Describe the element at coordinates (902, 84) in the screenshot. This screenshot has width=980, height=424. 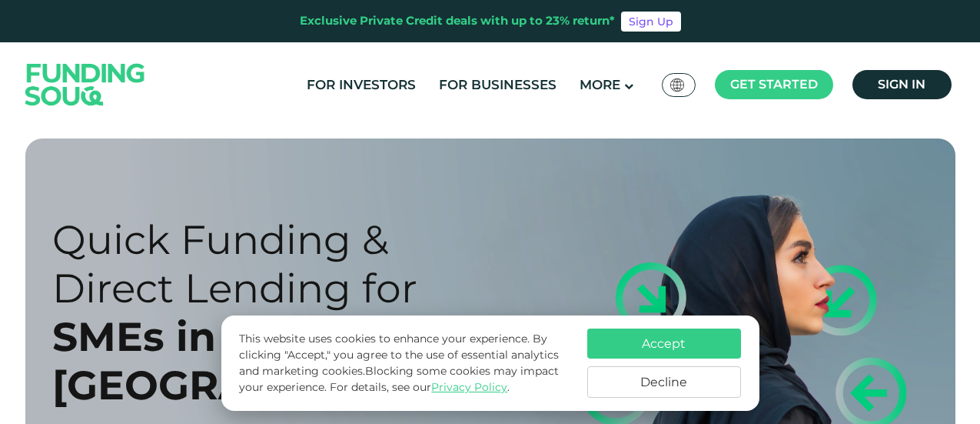
I see `span: Sign in` at that location.